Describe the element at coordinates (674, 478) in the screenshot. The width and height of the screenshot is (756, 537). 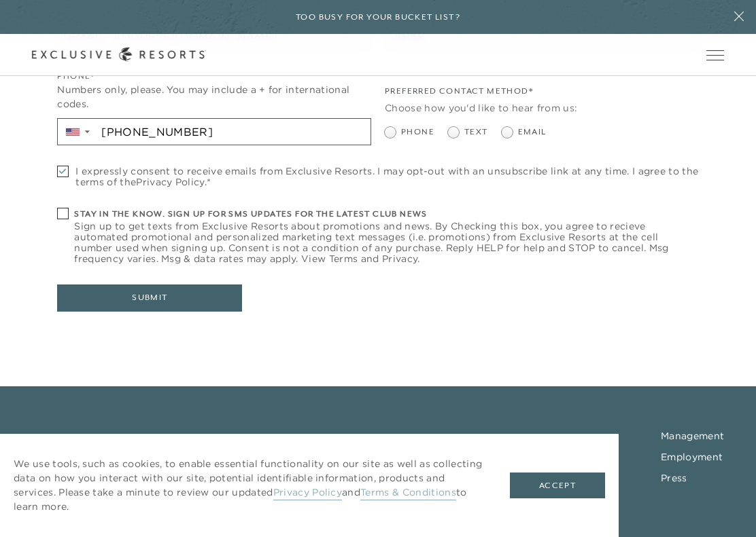
I see `a: Press` at that location.